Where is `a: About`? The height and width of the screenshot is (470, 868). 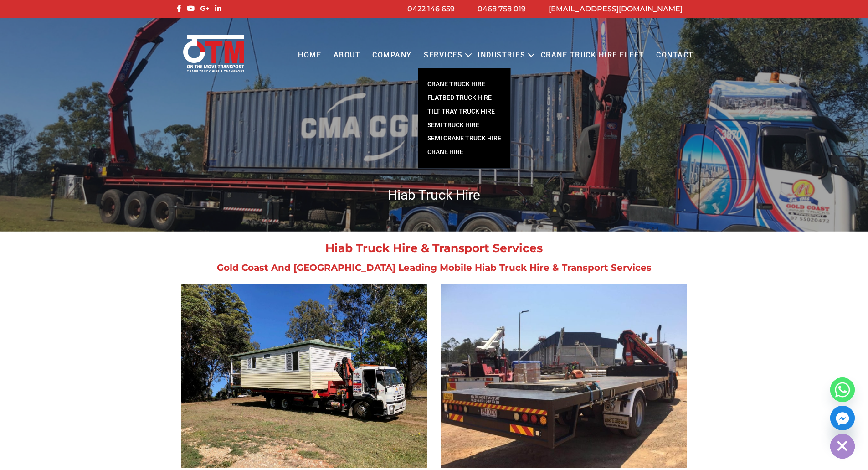 a: About is located at coordinates (347, 55).